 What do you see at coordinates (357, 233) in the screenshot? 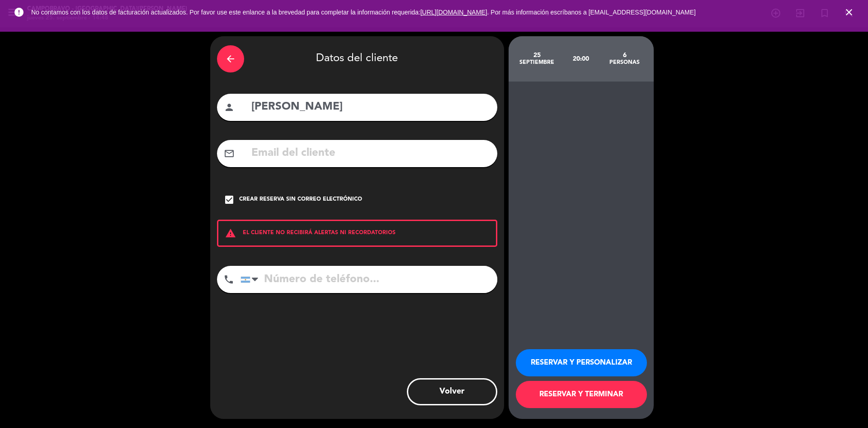
I see `div: EL CLIENTE NO RECIBIRÁ ALERTAS NI RECORDATORIOS` at bounding box center [357, 233].